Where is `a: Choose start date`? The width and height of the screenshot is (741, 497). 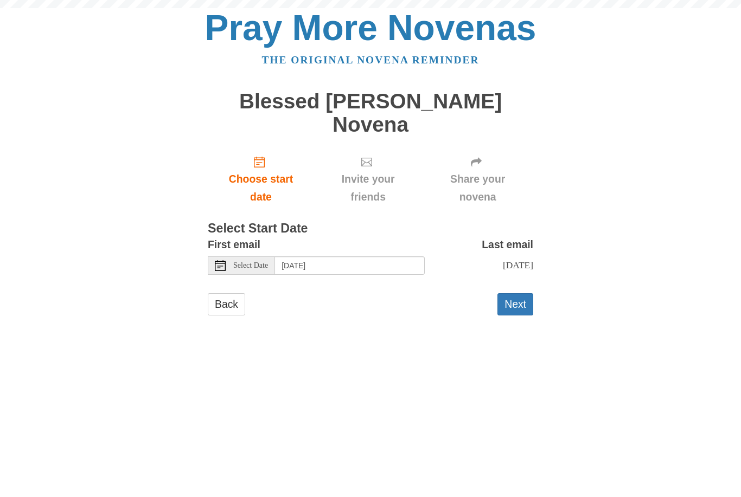 a: Choose start date is located at coordinates (261, 179).